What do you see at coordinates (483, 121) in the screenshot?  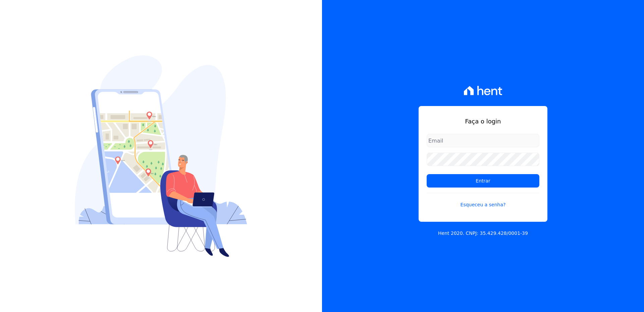 I see `h1: Faça o login` at bounding box center [483, 121].